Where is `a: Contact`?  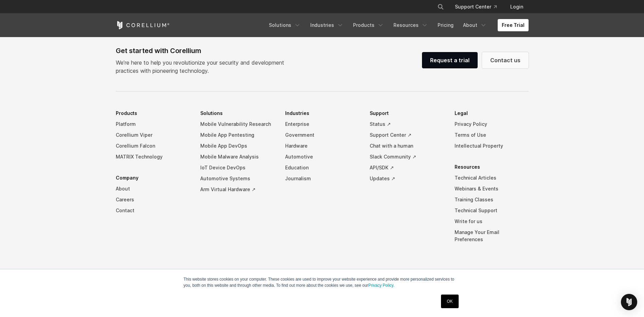 a: Contact is located at coordinates (153, 210).